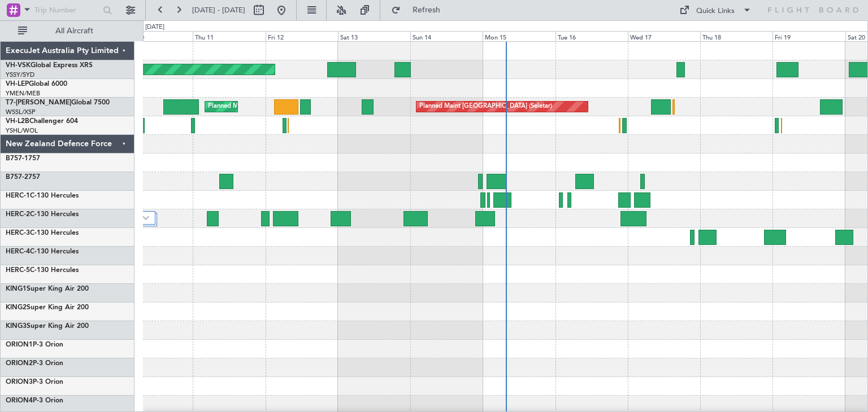 The width and height of the screenshot is (868, 412). I want to click on a: B757-2757, so click(22, 177).